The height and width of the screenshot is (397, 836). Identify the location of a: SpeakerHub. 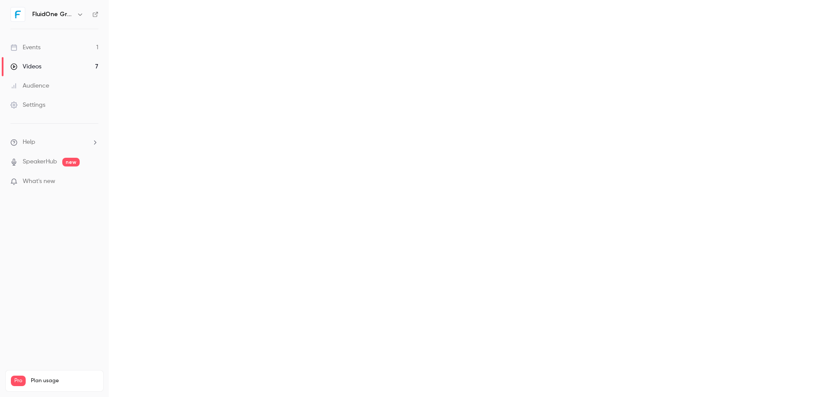
(40, 162).